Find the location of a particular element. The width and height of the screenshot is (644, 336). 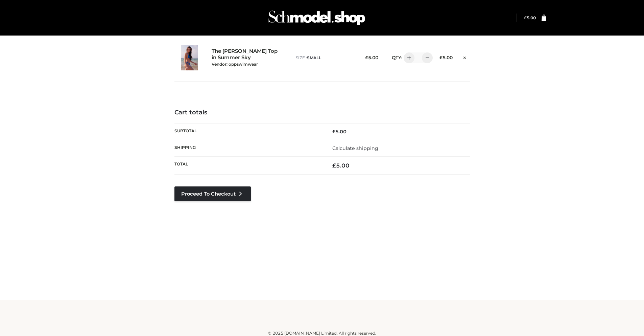

th: Shipping is located at coordinates (248, 148).